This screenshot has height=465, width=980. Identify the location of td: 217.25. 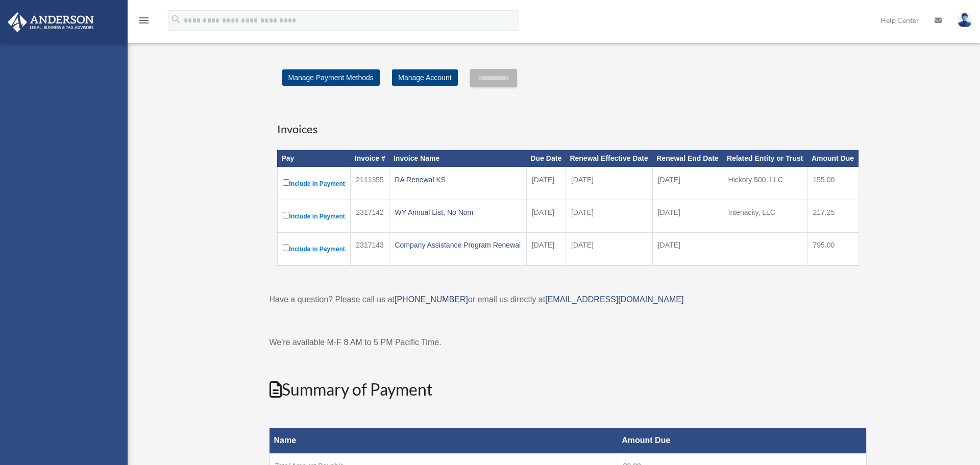
(833, 216).